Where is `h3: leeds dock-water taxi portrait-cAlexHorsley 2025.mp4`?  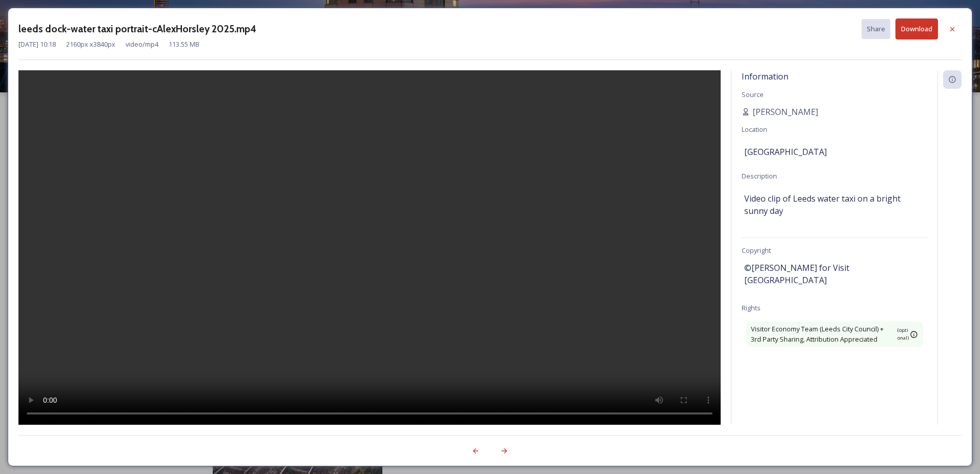
h3: leeds dock-water taxi portrait-cAlexHorsley 2025.mp4 is located at coordinates (138, 28).